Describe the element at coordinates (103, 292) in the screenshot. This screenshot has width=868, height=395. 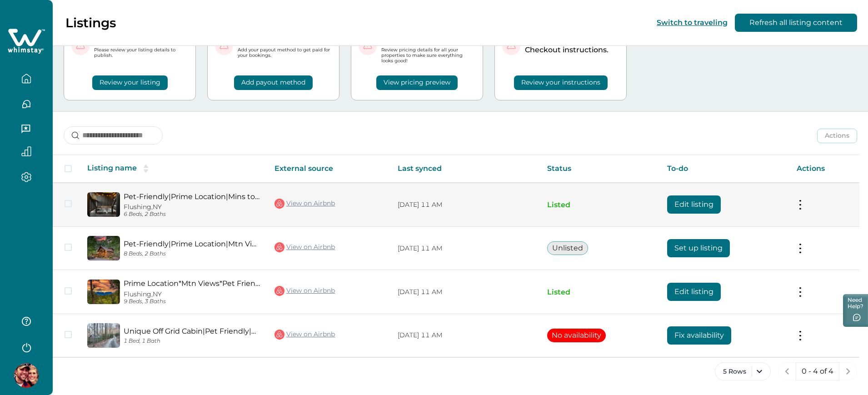
I see `img: propertyImage_Prime Location*Mtn Views*Pet Friendly*Hot tub` at that location.